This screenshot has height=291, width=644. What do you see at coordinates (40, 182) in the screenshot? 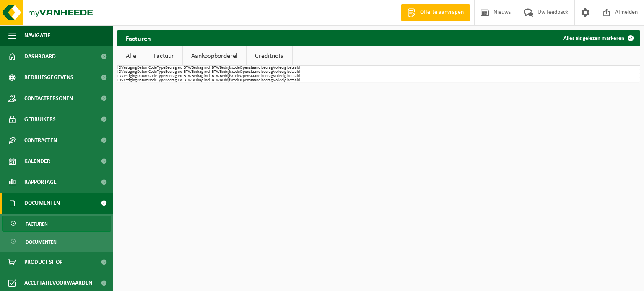
I see `span: Rapportage` at bounding box center [40, 182].